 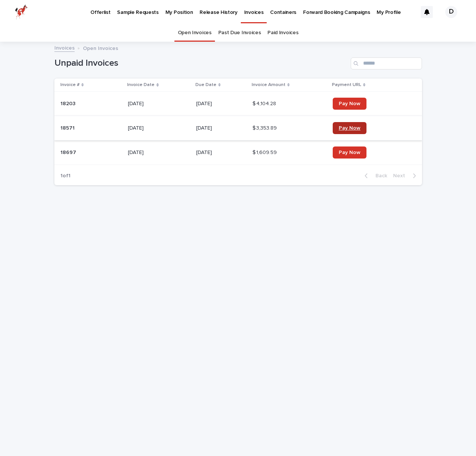 What do you see at coordinates (283, 33) in the screenshot?
I see `a: Paid Invoices` at bounding box center [283, 33].